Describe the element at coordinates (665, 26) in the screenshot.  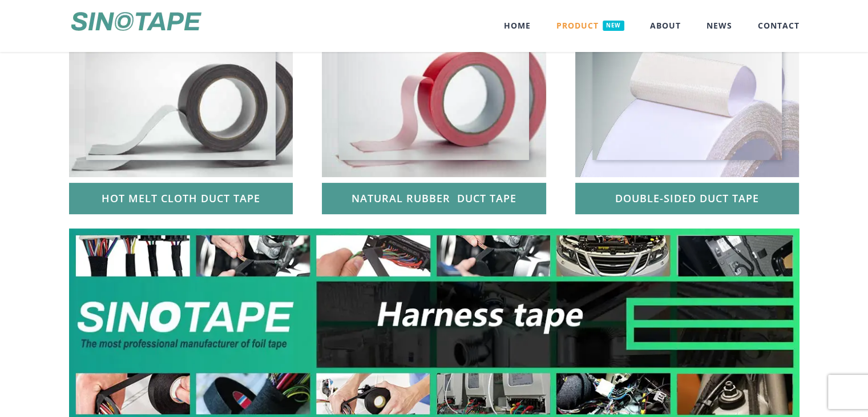
I see `span: ABOUT` at that location.